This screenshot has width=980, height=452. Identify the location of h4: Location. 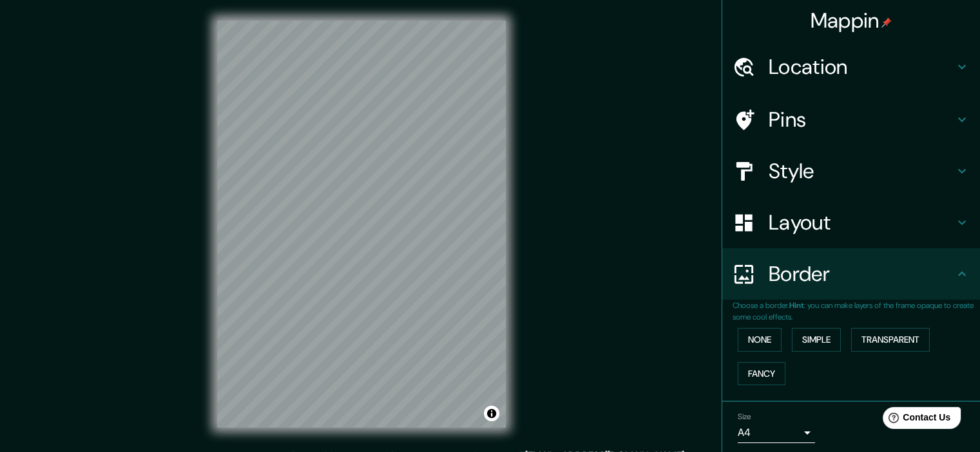
(861, 67).